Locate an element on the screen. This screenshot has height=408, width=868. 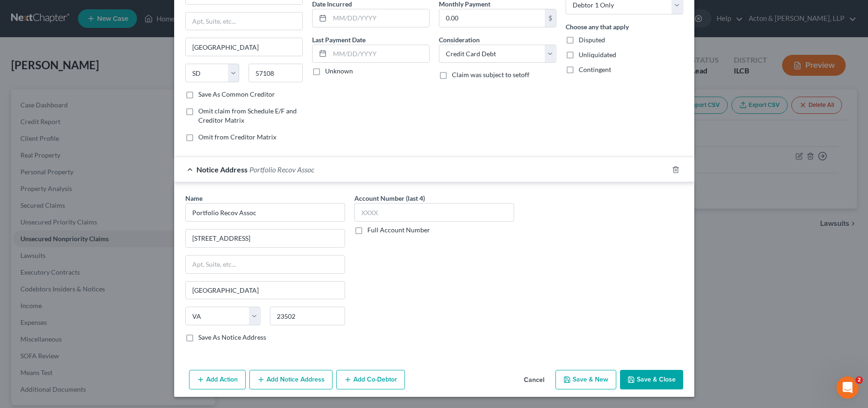
span: Omit from Creditor Matrix is located at coordinates (237, 136).